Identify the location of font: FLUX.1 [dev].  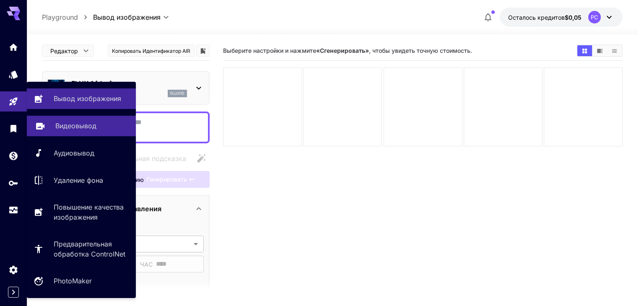
(91, 83).